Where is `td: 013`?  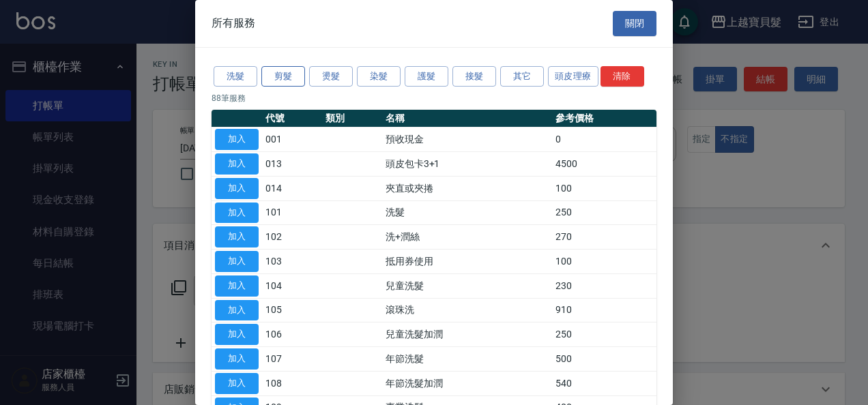 td: 013 is located at coordinates (292, 165).